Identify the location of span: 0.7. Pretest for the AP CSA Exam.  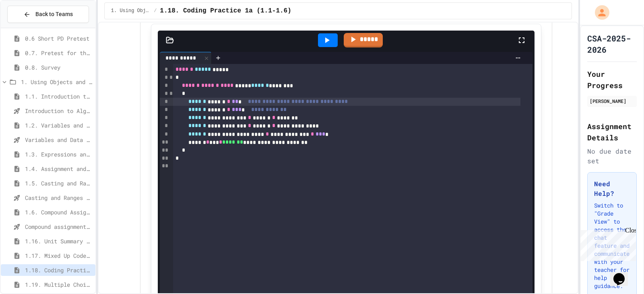
(58, 53).